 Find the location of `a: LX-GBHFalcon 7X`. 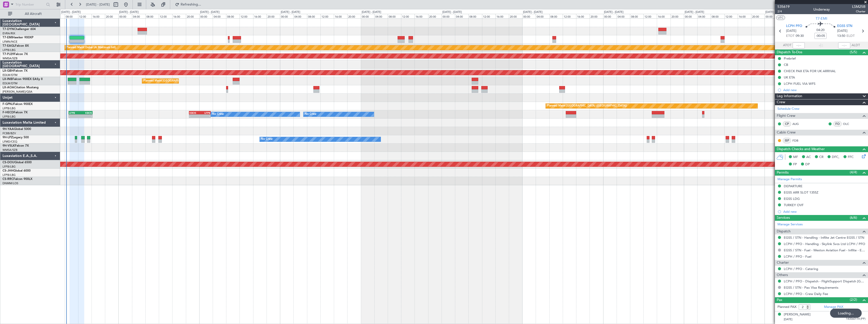

a: LX-GBHFalcon 7X is located at coordinates (15, 71).